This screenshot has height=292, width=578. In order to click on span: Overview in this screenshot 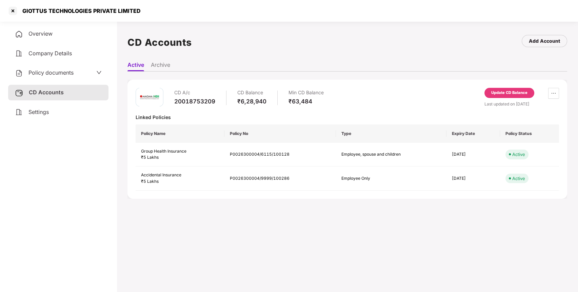, I will do `click(40, 34)`.